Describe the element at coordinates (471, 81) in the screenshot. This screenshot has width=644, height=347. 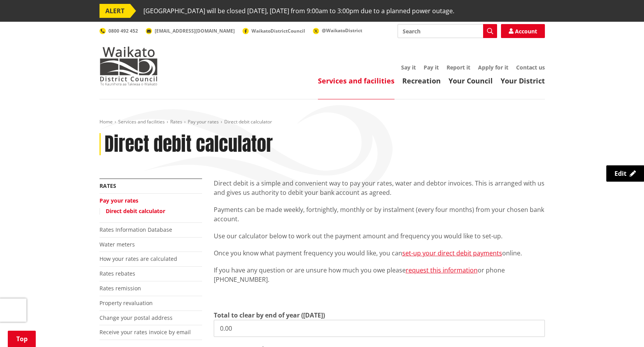
I see `a: Your Council` at that location.